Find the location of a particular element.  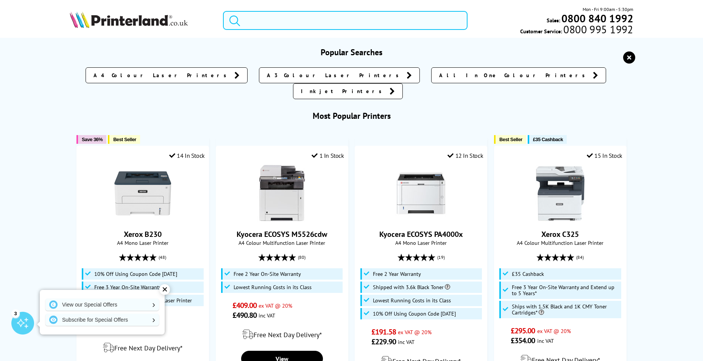

a: A3 Colour Laser Printers is located at coordinates (339, 75).